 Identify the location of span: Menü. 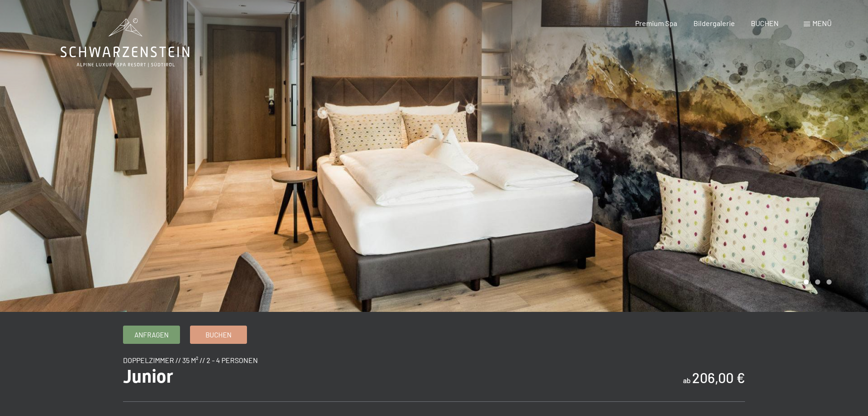
(822, 23).